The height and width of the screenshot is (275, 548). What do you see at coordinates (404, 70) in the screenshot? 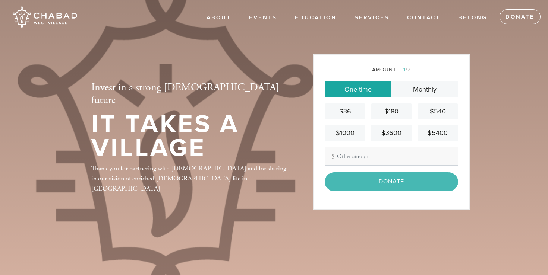
I see `span: 1` at bounding box center [404, 70].